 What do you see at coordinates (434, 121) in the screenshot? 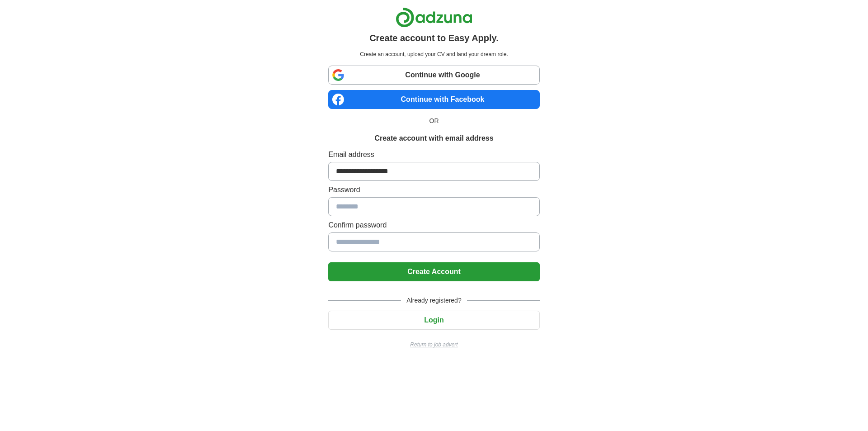
I see `span: OR` at bounding box center [434, 121].